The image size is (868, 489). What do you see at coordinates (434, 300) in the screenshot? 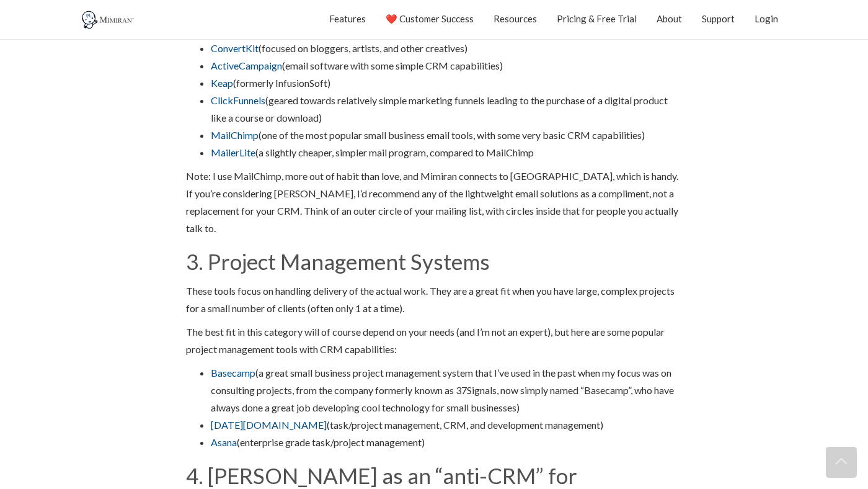
I see `p: These tools focus on handling delivery of the actual work. They are a great fit when you have lar...` at bounding box center [434, 300].